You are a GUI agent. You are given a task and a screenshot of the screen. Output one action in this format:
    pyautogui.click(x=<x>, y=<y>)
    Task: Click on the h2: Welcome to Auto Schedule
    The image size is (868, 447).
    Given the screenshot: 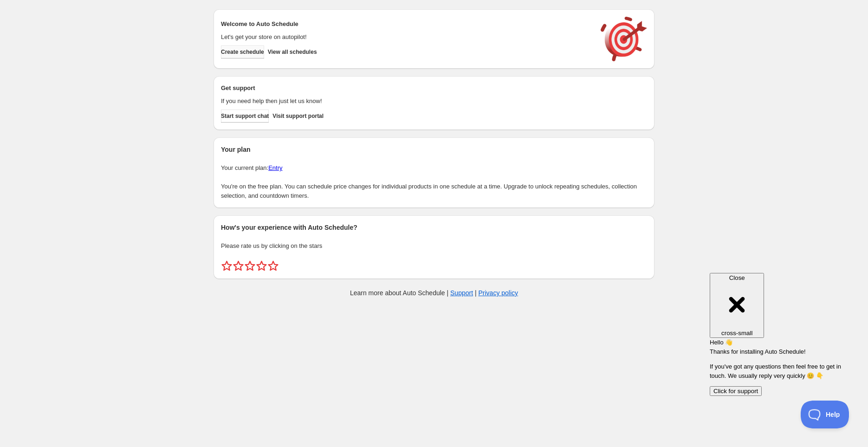 What is the action you would take?
    pyautogui.click(x=406, y=24)
    